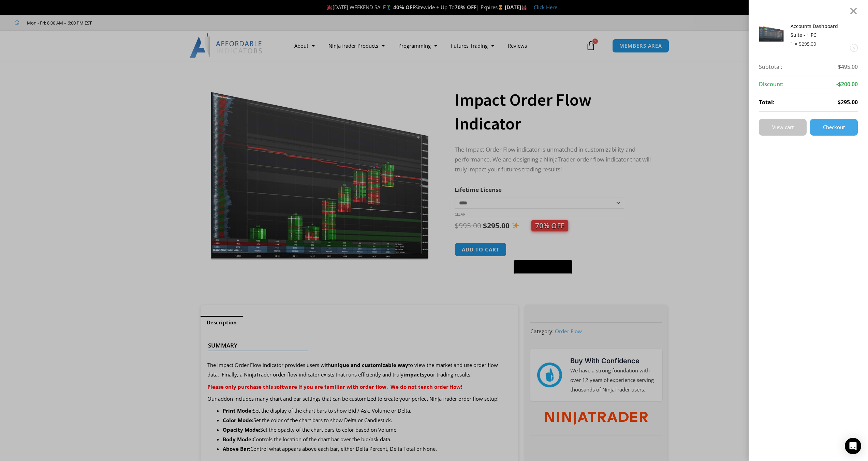  I want to click on img: Screenshot 2024-08-26 155710eeeee | Affordable Indicators – NinjaTrader, so click(771, 31).